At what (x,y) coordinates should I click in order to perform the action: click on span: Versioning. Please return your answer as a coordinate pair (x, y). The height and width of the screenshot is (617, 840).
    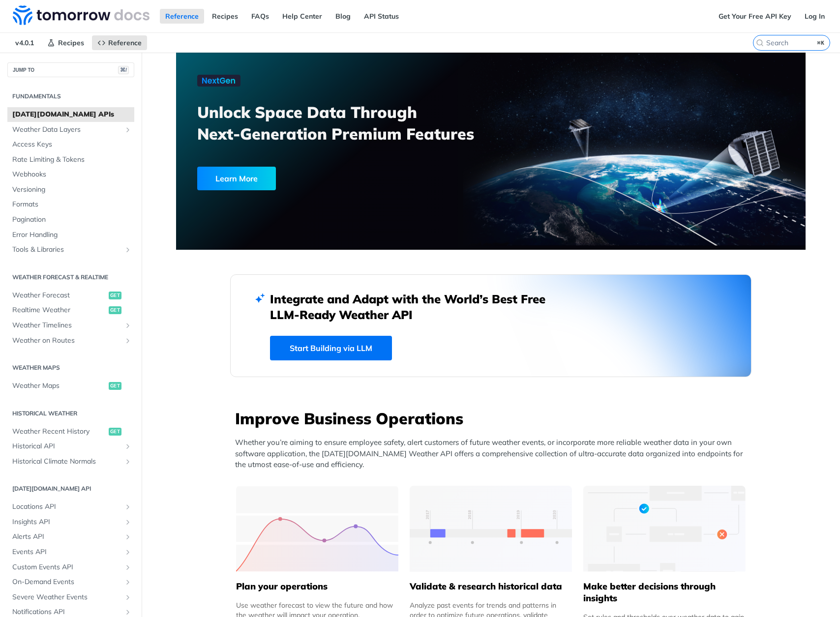
    Looking at the image, I should click on (72, 190).